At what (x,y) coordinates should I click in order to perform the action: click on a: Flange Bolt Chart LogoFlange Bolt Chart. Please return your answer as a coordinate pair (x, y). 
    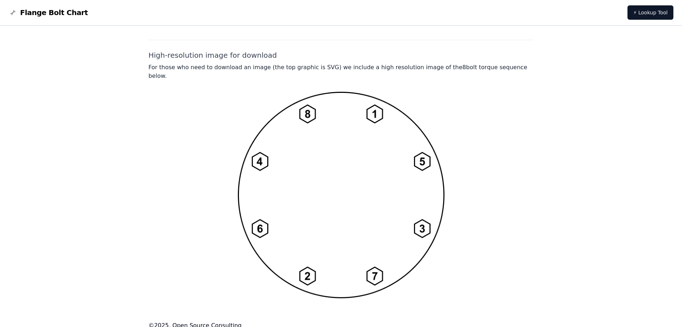
    Looking at the image, I should click on (48, 13).